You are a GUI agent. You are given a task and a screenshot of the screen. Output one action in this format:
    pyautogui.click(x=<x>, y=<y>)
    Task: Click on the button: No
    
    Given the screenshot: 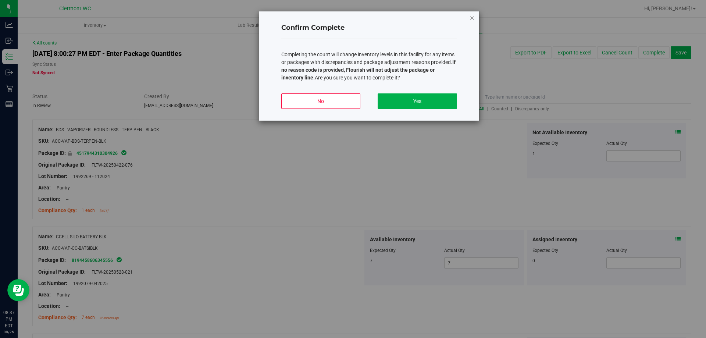 What is the action you would take?
    pyautogui.click(x=321, y=101)
    